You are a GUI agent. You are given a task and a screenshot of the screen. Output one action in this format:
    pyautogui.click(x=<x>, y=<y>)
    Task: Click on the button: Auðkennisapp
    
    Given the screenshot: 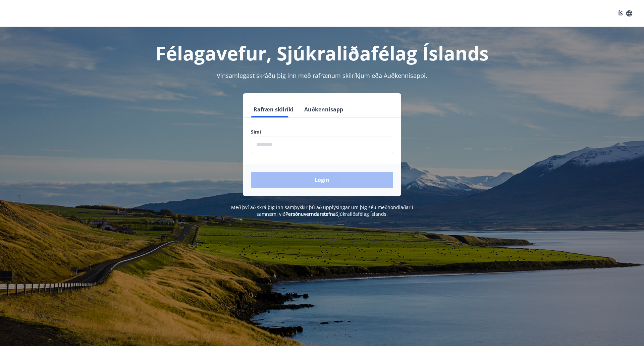 What is the action you would take?
    pyautogui.click(x=324, y=109)
    